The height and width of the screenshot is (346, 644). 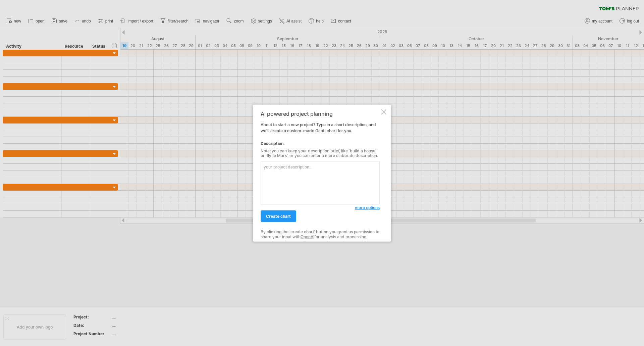 I want to click on div: About to start a new project? Type in a short description, and we'll create a custom-made Gantt c..., so click(x=320, y=173).